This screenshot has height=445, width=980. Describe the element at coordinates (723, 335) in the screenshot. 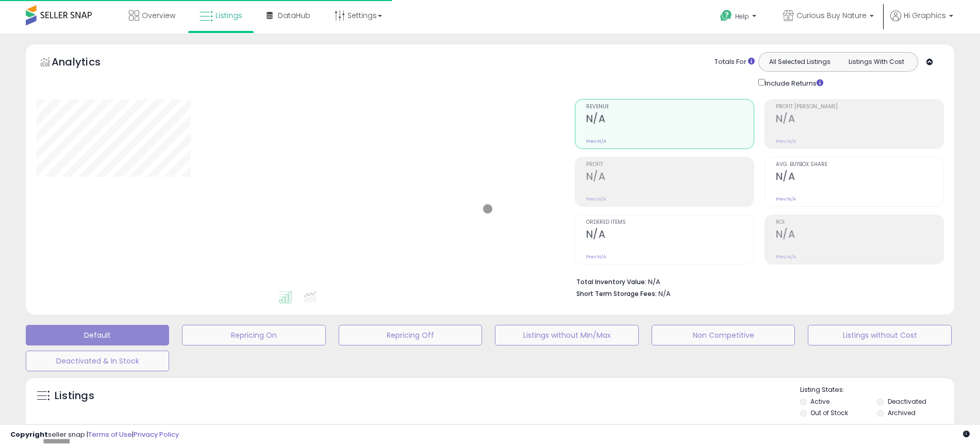

I see `button: Non Competitive` at that location.